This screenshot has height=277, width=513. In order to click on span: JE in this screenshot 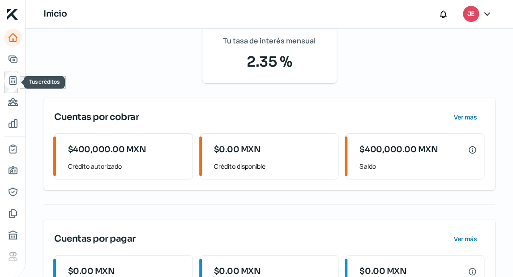, I will do `click(470, 14)`.